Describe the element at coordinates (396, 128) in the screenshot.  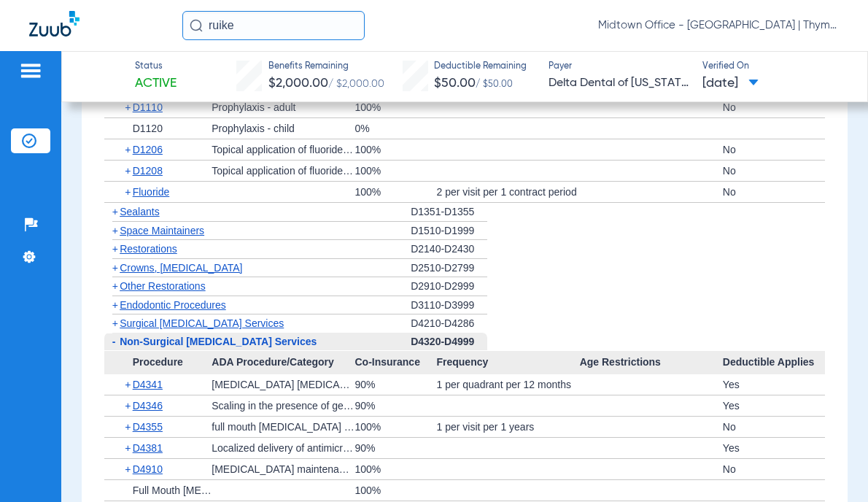
I see `div: 0%` at that location.